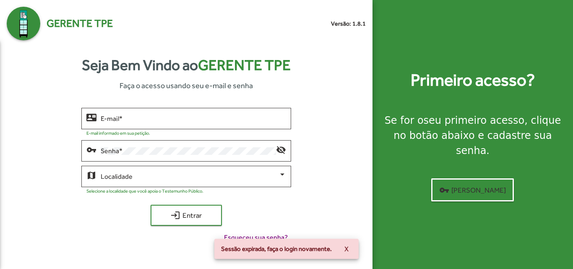  Describe the element at coordinates (186, 215) in the screenshot. I see `button: Entrar` at that location.